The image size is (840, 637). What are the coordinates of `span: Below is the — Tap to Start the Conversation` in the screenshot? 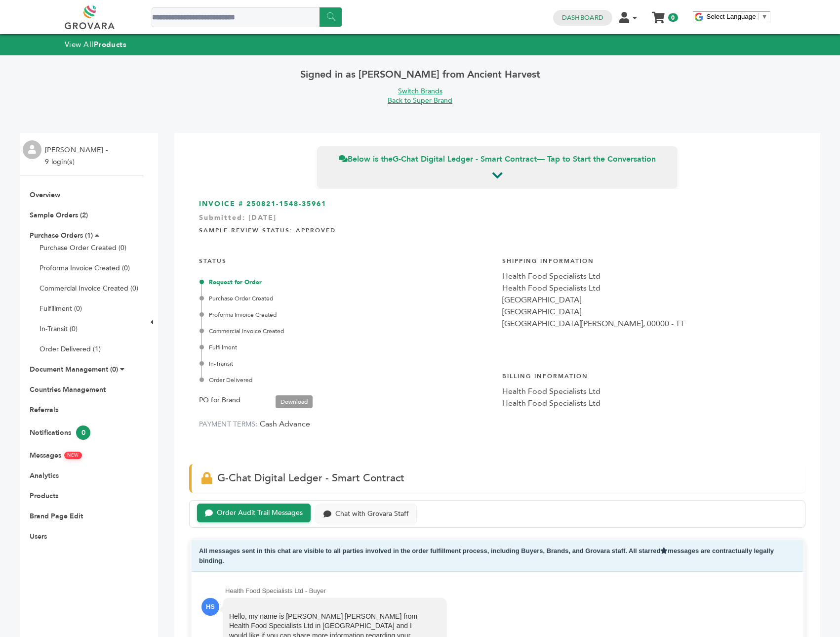 It's located at (498, 159).